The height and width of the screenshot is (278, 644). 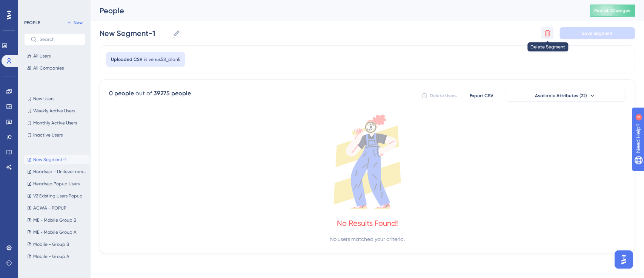 I want to click on input: Search, so click(x=60, y=39).